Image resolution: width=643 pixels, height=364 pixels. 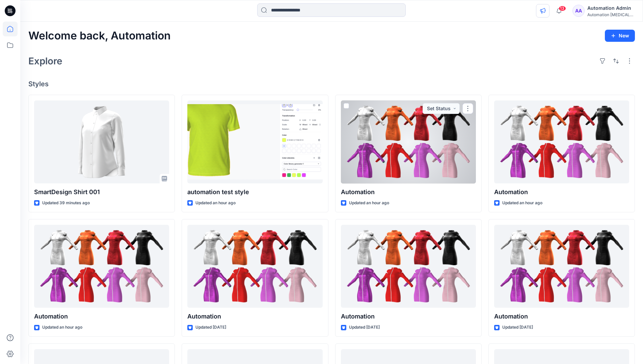 I want to click on span: 13, so click(x=562, y=8).